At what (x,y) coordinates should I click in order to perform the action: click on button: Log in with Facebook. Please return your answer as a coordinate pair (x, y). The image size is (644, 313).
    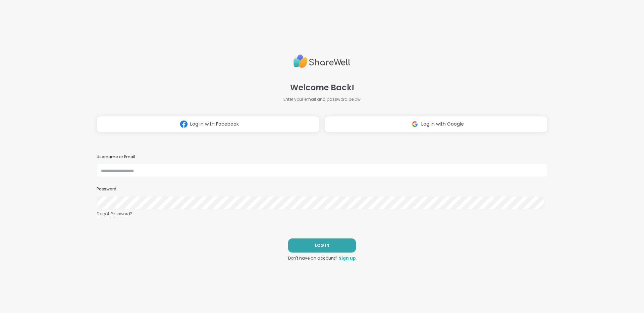
    Looking at the image, I should click on (208, 124).